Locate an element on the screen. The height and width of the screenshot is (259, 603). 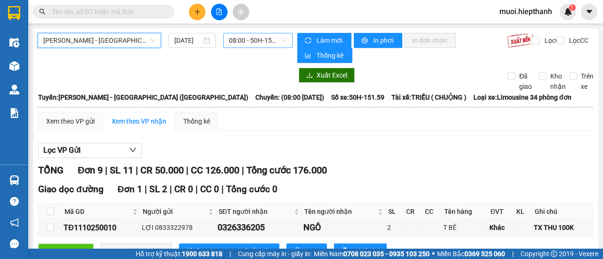
span: down is located at coordinates (133, 150).